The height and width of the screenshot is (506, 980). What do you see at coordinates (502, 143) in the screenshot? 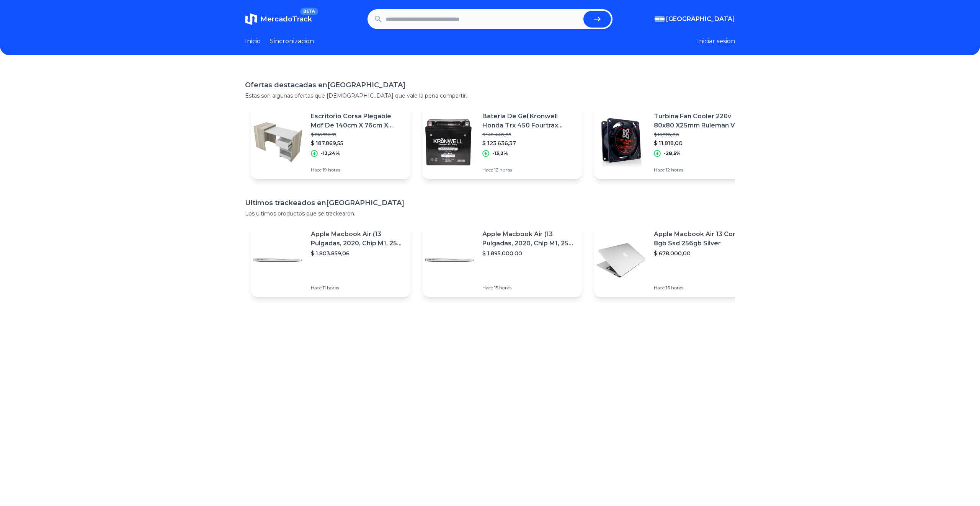
I see `a: Featured imageBateria De Gel Kronwell Honda Trx 450 Fourtrax Foreman$ 142.440,05$ 123.636,37-13,2...` at bounding box center [502, 143].